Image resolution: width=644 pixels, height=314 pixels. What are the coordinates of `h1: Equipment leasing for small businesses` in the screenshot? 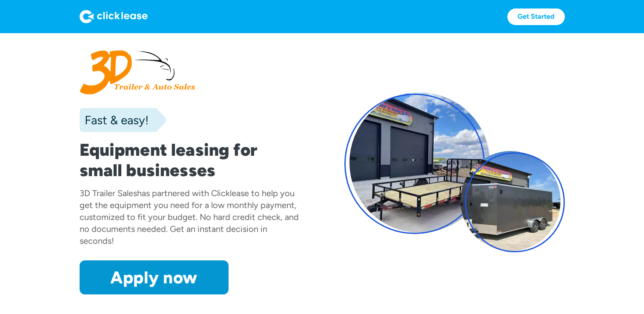 It's located at (190, 160).